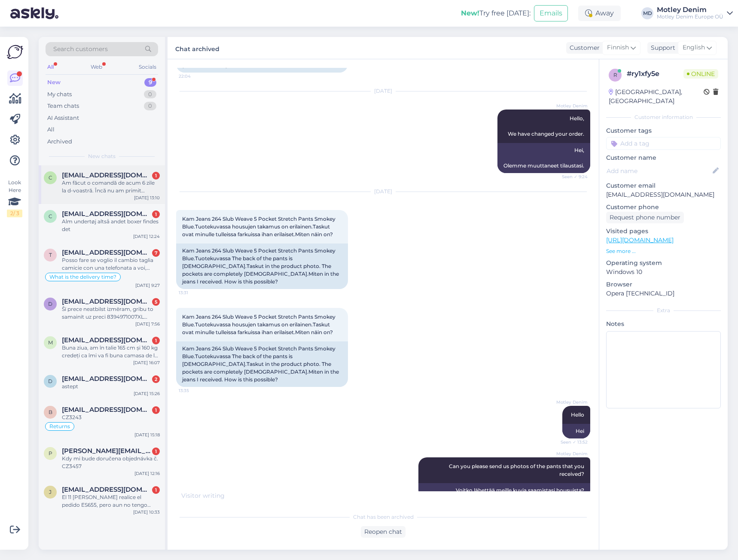 The width and height of the screenshot is (738, 560). I want to click on div: astept, so click(111, 386).